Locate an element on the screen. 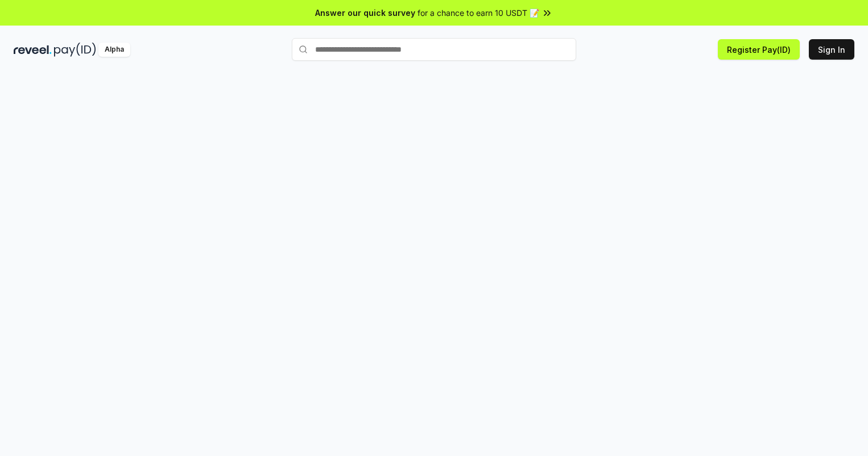  img: reveel_dark is located at coordinates (33, 49).